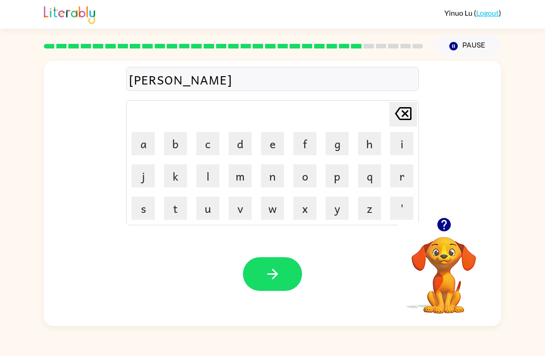 The image size is (545, 356). What do you see at coordinates (240, 144) in the screenshot?
I see `button: d` at bounding box center [240, 144].